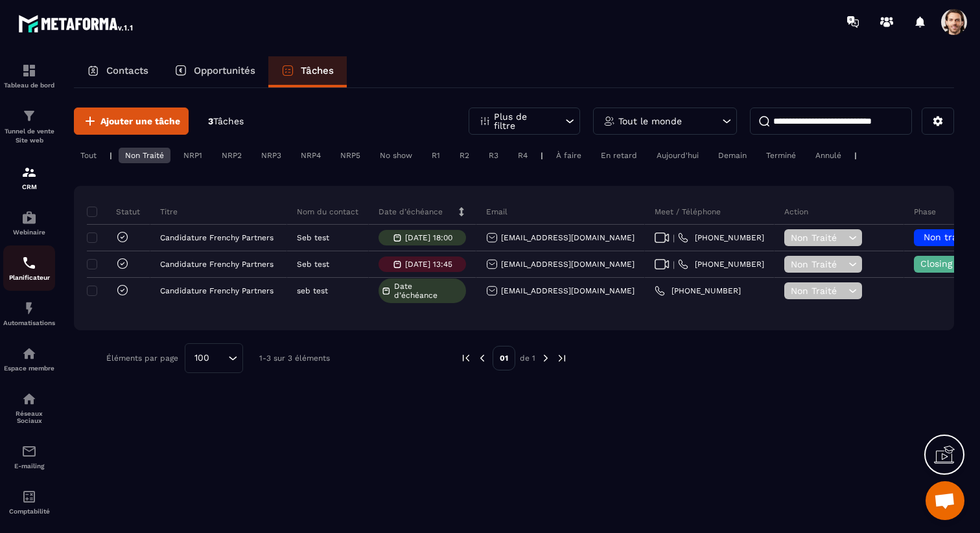 This screenshot has height=533, width=980. I want to click on span: 100, so click(201, 358).